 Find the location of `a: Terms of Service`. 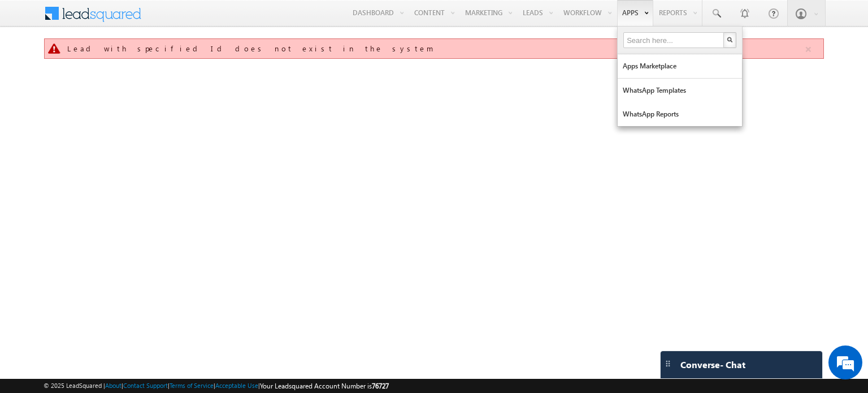

a: Terms of Service is located at coordinates (192, 385).